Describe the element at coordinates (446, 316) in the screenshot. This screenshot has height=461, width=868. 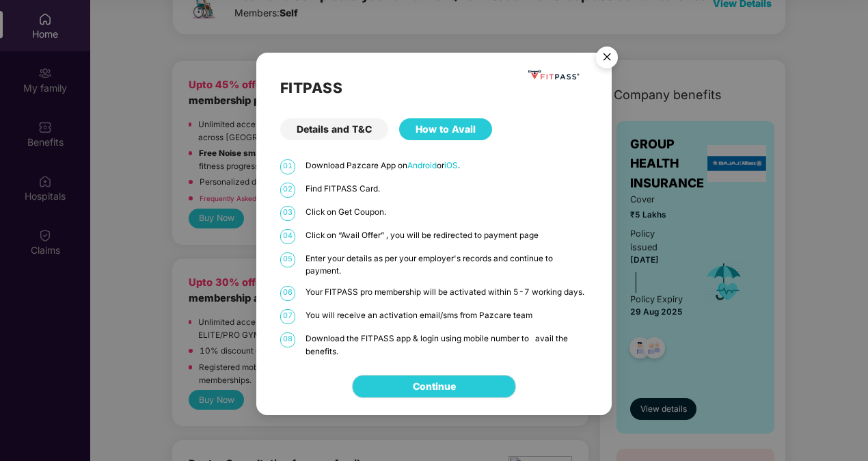
I see `p: You will receive an activation email/sms from Pazcare team` at that location.